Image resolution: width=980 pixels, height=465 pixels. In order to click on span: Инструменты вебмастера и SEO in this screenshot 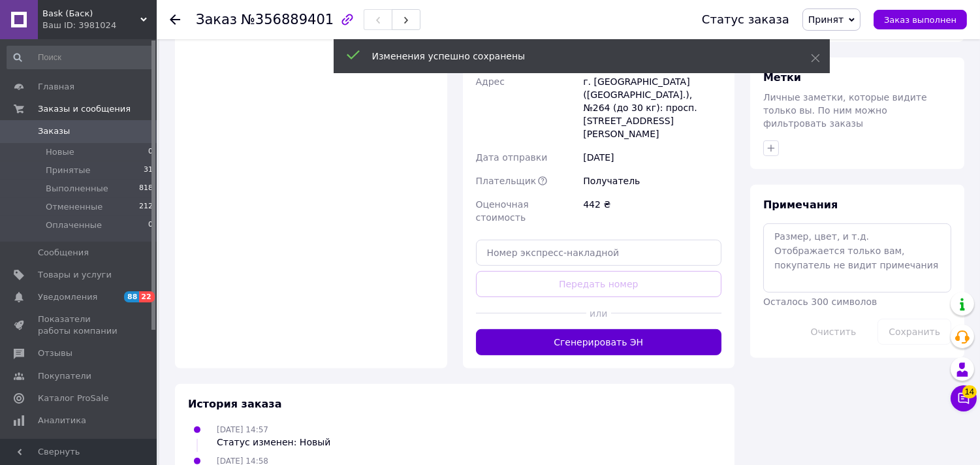, I will do `click(79, 449)`.